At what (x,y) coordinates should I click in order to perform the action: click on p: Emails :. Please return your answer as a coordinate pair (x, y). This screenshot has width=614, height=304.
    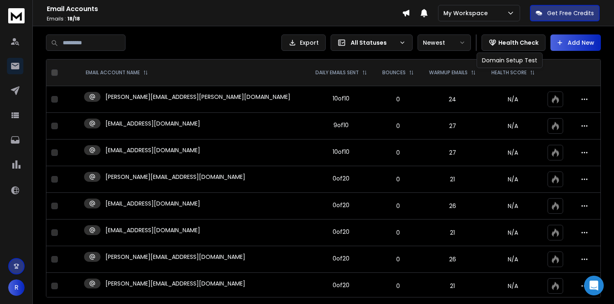
    Looking at the image, I should click on (224, 19).